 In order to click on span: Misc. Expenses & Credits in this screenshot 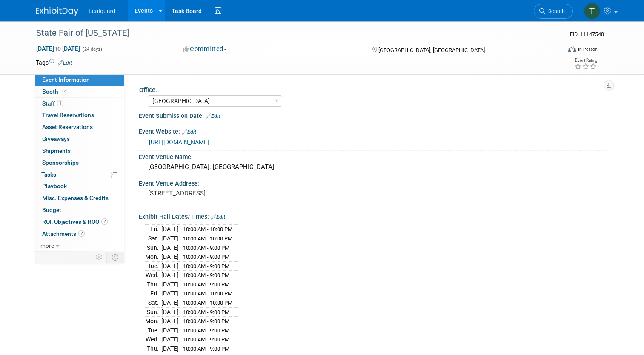, I will do `click(76, 198)`.